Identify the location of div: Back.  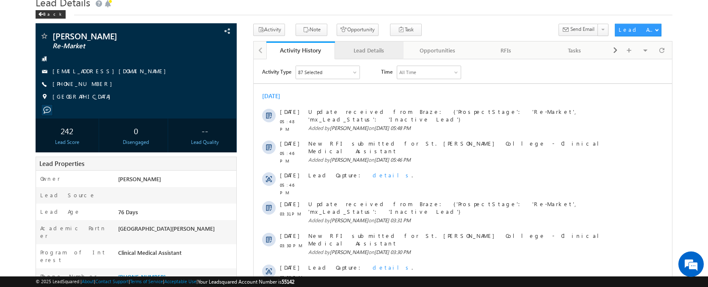
(50, 14).